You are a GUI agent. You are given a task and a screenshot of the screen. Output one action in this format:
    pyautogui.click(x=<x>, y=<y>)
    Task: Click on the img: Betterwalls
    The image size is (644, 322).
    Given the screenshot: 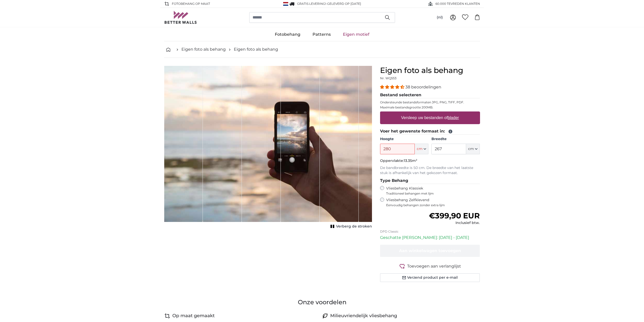 What is the action you would take?
    pyautogui.click(x=181, y=17)
    